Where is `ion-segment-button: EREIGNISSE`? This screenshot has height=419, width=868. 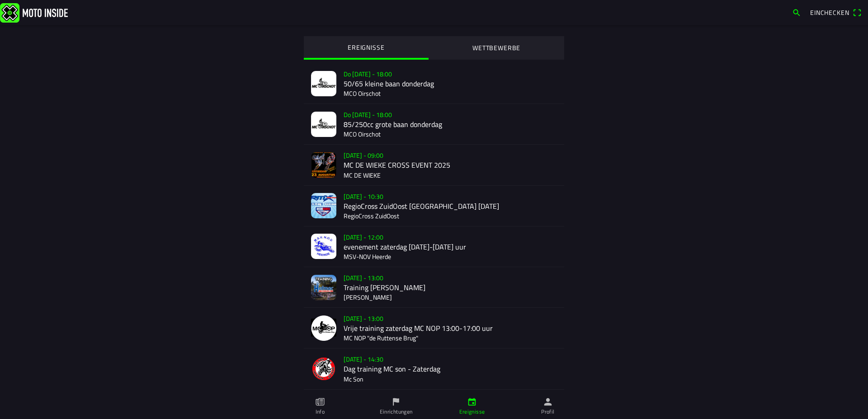
ion-segment-button: EREIGNISSE is located at coordinates (366, 48).